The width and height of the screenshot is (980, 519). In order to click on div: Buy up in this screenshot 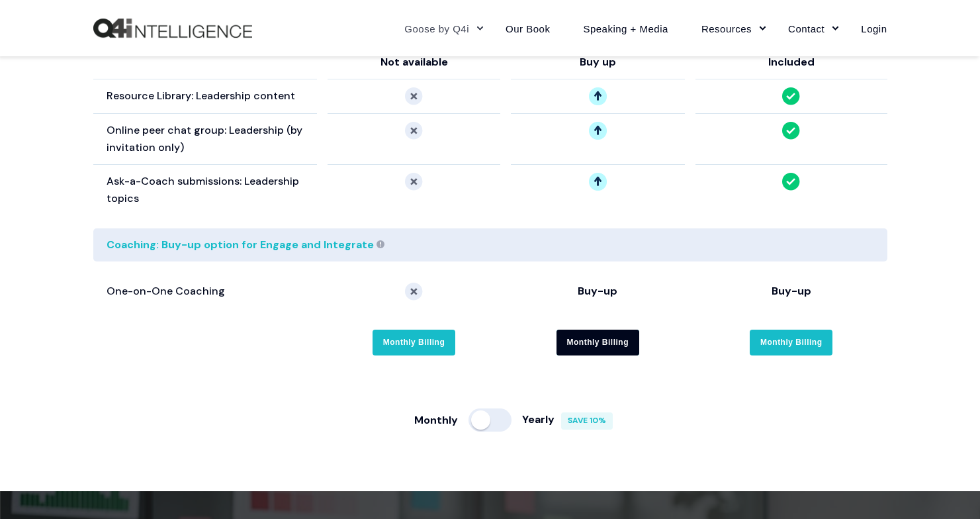, I will do `click(598, 62)`.